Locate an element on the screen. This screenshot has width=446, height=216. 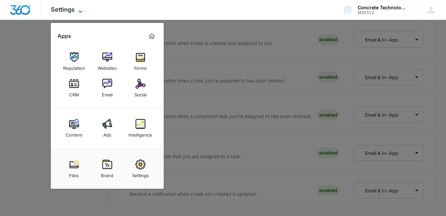
h2: Apps is located at coordinates (64, 36).